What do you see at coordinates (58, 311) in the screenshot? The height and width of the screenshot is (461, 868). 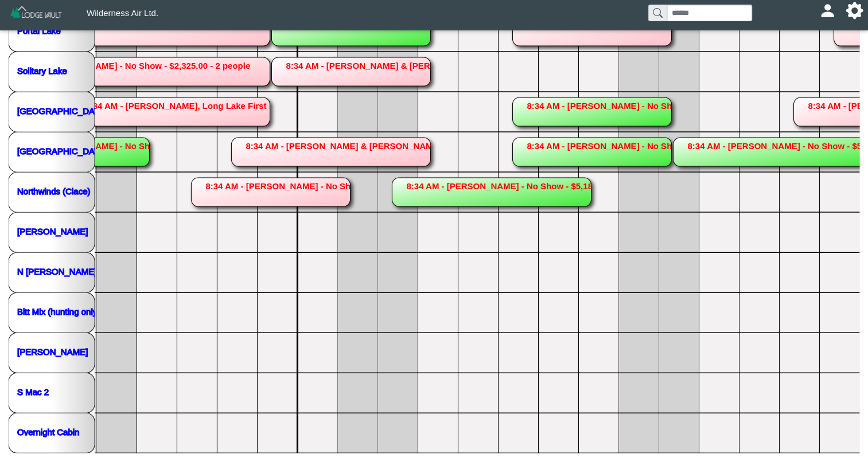 I see `a: Bitt Mix (hunting only)` at bounding box center [58, 311].